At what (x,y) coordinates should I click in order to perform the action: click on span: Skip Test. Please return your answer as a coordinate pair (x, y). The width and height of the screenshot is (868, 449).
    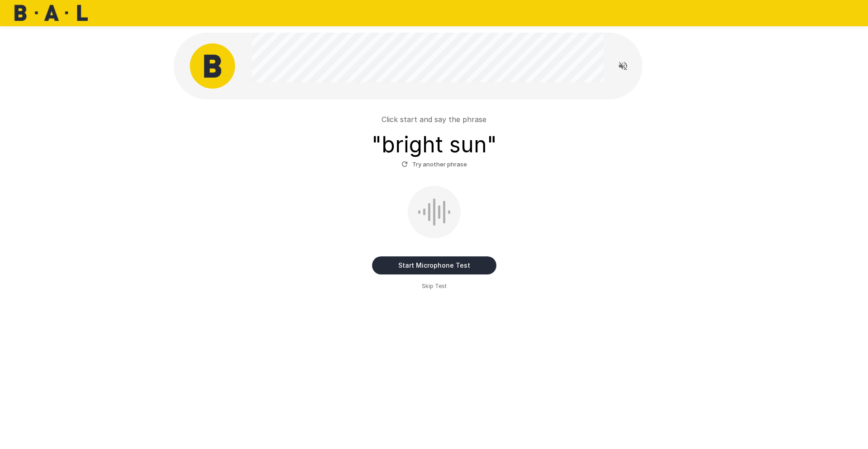
    Looking at the image, I should click on (434, 286).